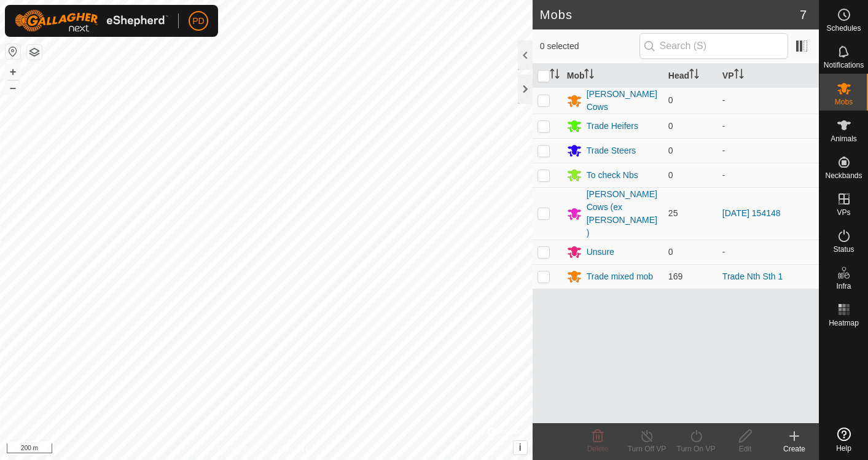 This screenshot has width=868, height=460. Describe the element at coordinates (843, 439) in the screenshot. I see `a: Help` at that location.